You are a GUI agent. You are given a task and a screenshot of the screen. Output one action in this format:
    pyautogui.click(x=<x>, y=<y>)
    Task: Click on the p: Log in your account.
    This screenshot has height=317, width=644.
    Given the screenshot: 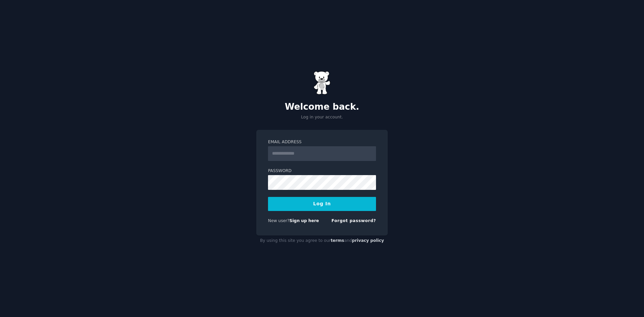 What is the action you would take?
    pyautogui.click(x=322, y=117)
    